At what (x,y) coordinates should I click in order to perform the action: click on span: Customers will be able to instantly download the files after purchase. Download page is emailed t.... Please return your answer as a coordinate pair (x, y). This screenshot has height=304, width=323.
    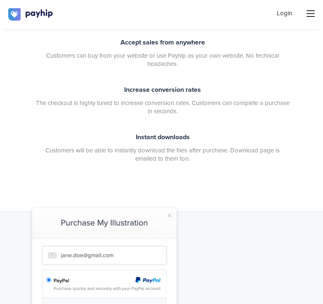
    Looking at the image, I should click on (162, 155).